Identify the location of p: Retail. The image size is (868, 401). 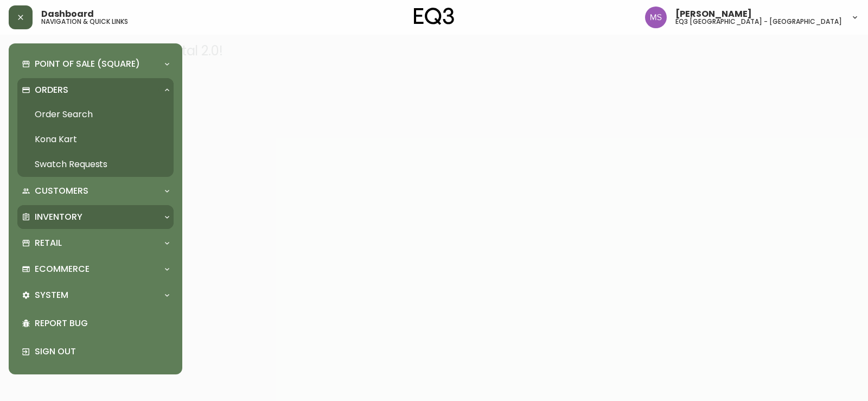
(49, 243).